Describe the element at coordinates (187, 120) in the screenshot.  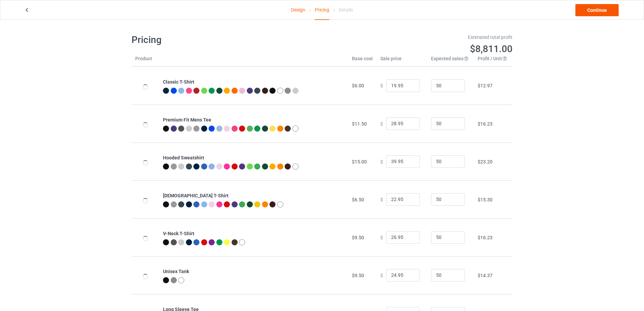
I see `b: Premium Fit Mens Tee` at that location.